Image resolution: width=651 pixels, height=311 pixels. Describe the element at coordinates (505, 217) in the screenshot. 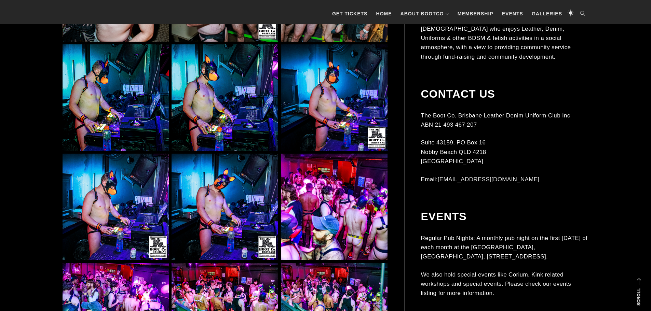

I see `h2: Events` at that location.